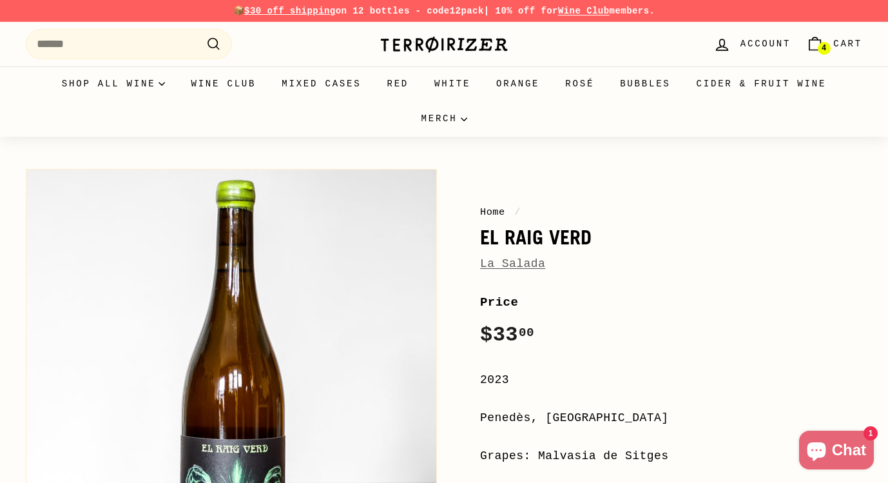  What do you see at coordinates (517, 84) in the screenshot?
I see `a: Orange` at bounding box center [517, 84].